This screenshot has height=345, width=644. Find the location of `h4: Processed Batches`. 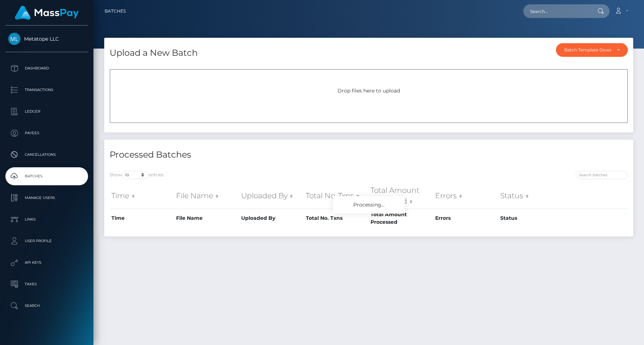

h4: Processed Batches is located at coordinates (236, 155).